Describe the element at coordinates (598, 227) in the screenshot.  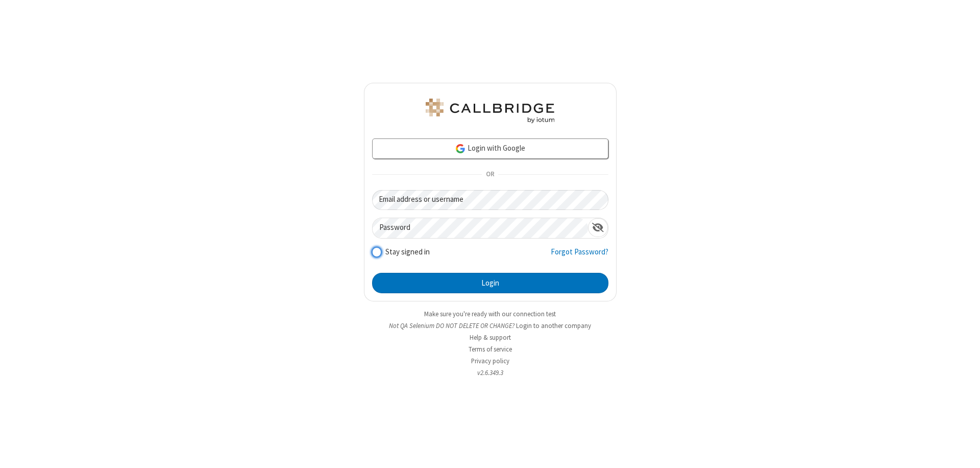
I see `div: Show password` at that location.